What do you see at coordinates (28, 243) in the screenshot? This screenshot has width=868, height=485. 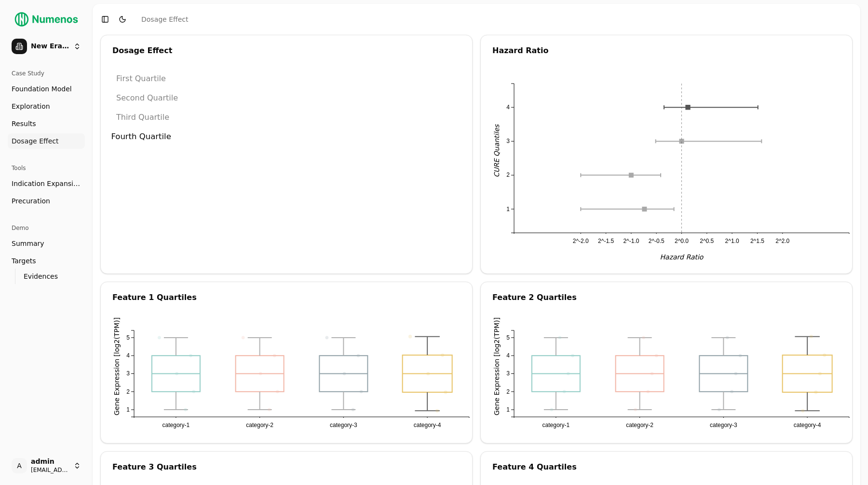 I see `span: Summary` at bounding box center [28, 243].